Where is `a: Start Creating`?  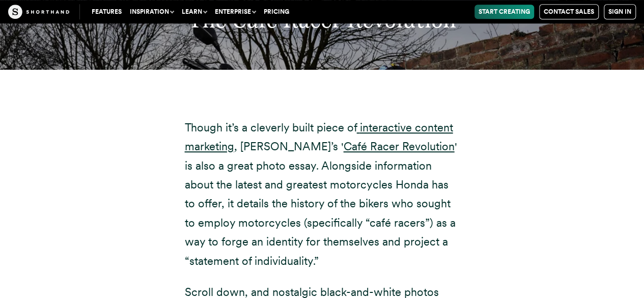
a: Start Creating is located at coordinates (503, 11).